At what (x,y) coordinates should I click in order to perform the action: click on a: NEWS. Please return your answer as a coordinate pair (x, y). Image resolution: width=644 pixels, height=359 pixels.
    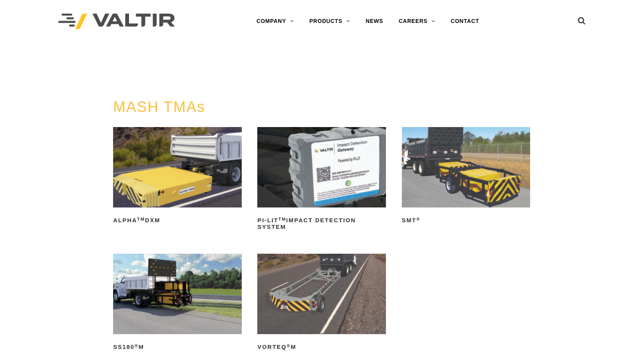
    Looking at the image, I should click on (374, 21).